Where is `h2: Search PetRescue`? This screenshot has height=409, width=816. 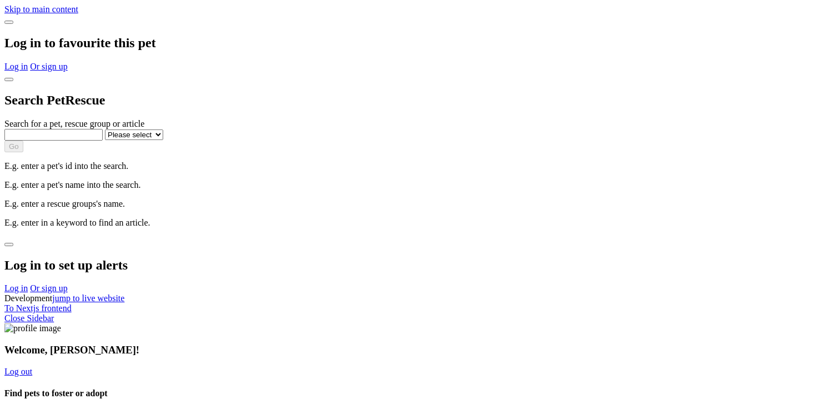 h2: Search PetRescue is located at coordinates (408, 100).